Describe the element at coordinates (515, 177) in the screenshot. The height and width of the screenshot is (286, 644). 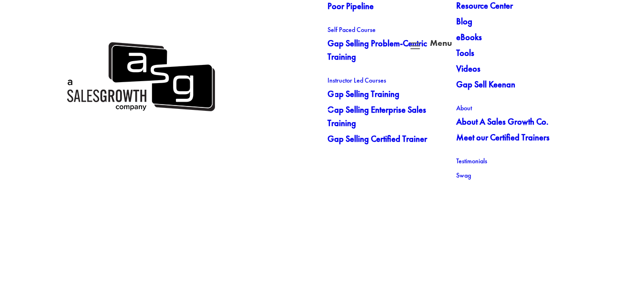
I see `a: Swag` at that location.